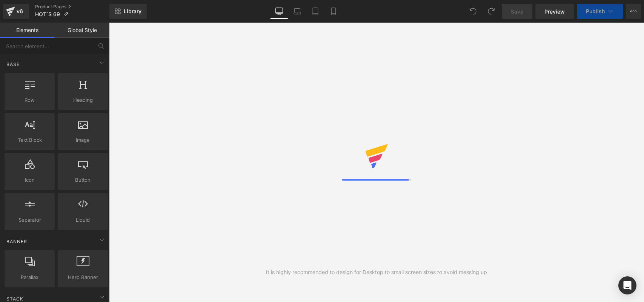 The image size is (644, 302). Describe the element at coordinates (627, 285) in the screenshot. I see `div: Open Intercom Messenger` at that location.